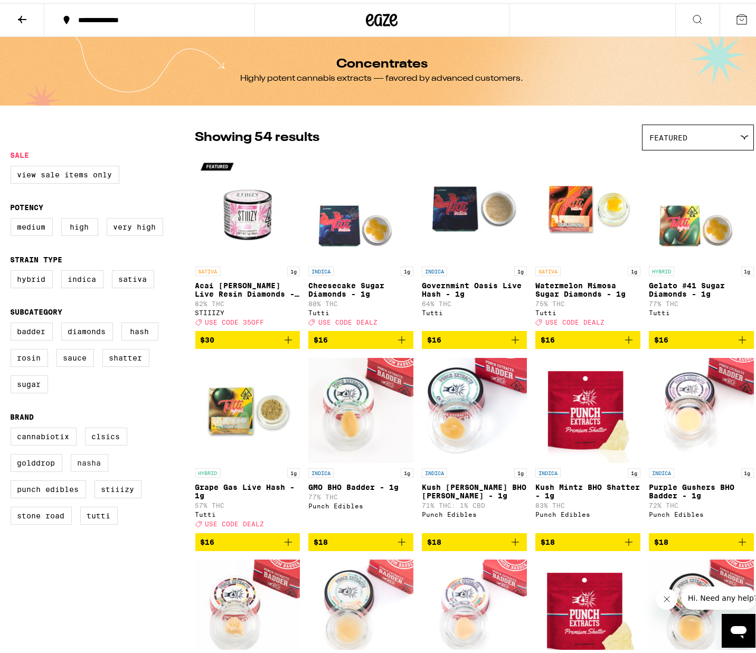 The width and height of the screenshot is (756, 653). What do you see at coordinates (588, 502) in the screenshot?
I see `p: 83% THC` at bounding box center [588, 502].